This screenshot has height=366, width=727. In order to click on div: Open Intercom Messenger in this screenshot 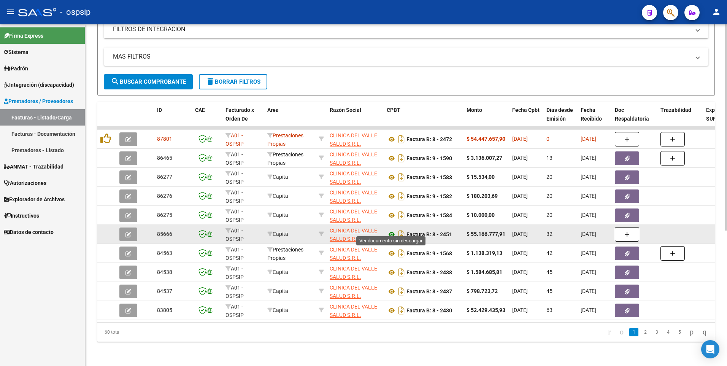, I will do `click(710, 349)`.